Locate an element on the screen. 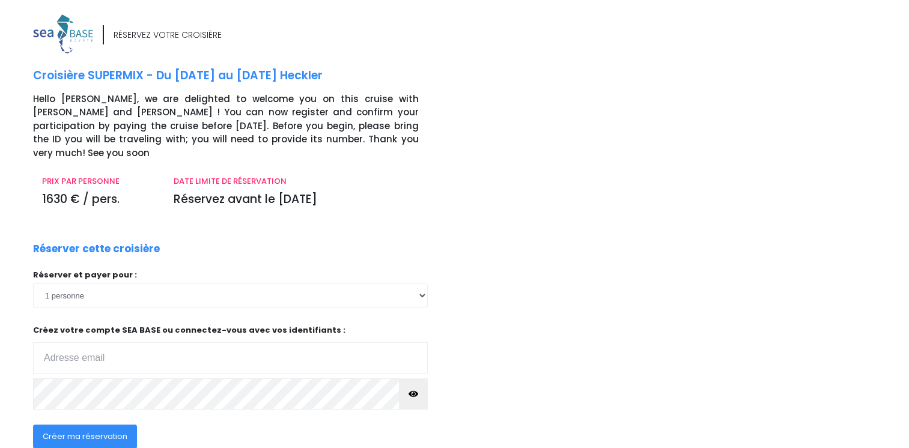 Image resolution: width=909 pixels, height=448 pixels. p: DATE LIMITE DE RÉSERVATION is located at coordinates (296, 181).